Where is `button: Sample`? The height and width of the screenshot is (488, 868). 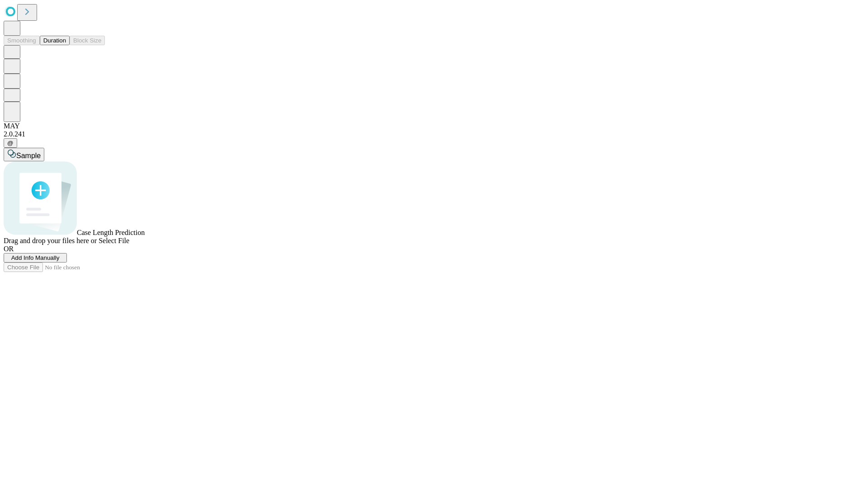 button: Sample is located at coordinates (24, 154).